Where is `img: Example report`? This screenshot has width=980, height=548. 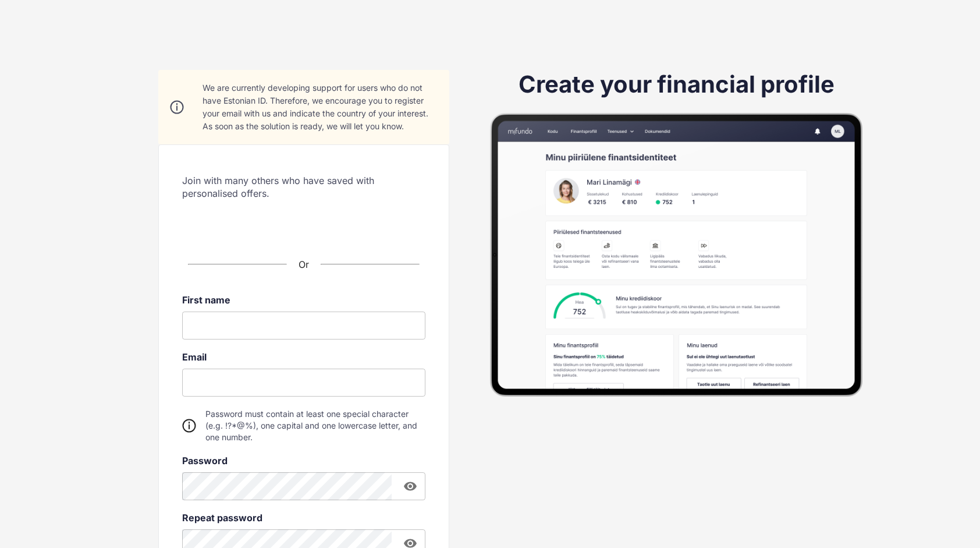
img: Example report is located at coordinates (677, 254).